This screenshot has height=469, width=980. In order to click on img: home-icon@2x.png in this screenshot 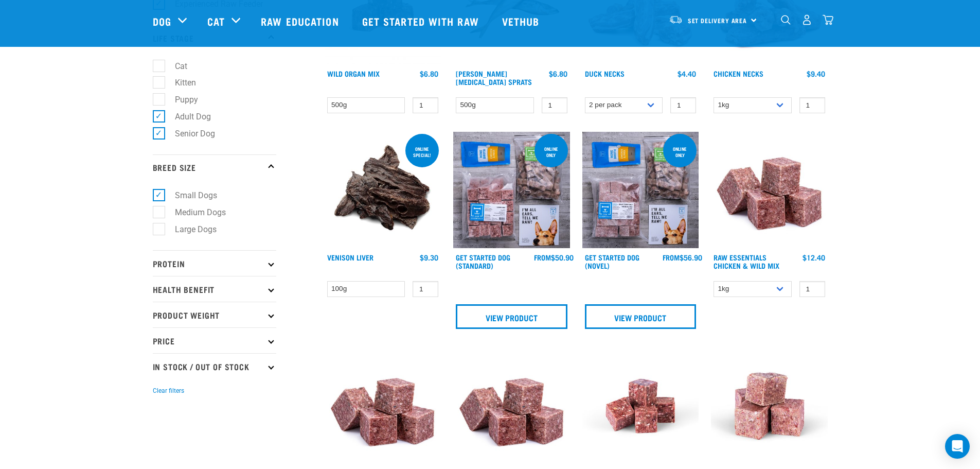, I will do `click(828, 19)`.